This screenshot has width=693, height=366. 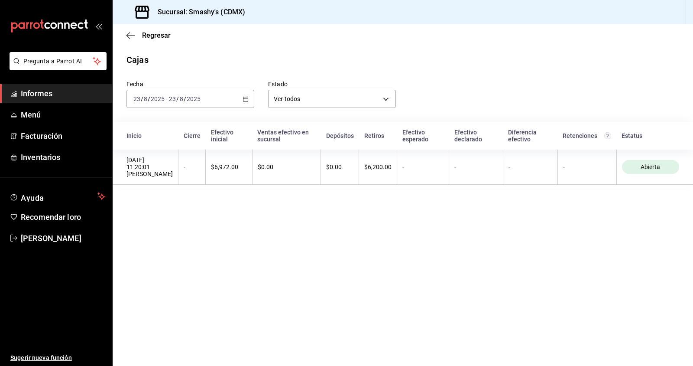 What do you see at coordinates (58, 61) in the screenshot?
I see `button: Pregunta a Parrot AI` at bounding box center [58, 61].